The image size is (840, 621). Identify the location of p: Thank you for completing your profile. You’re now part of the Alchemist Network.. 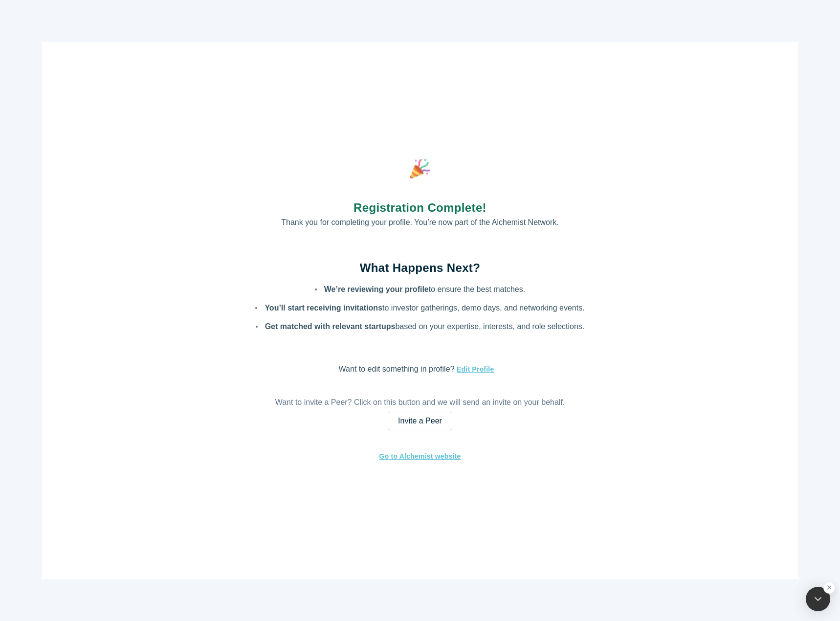
(420, 222).